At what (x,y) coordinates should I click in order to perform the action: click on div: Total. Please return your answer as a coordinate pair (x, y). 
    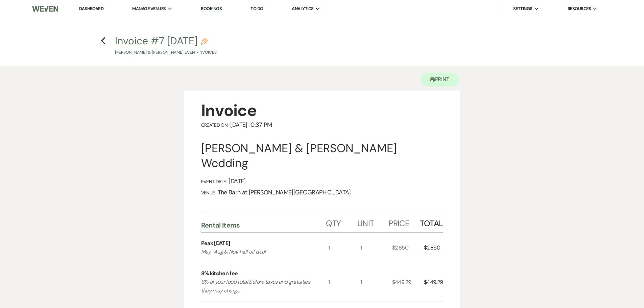
    Looking at the image, I should click on (431, 222).